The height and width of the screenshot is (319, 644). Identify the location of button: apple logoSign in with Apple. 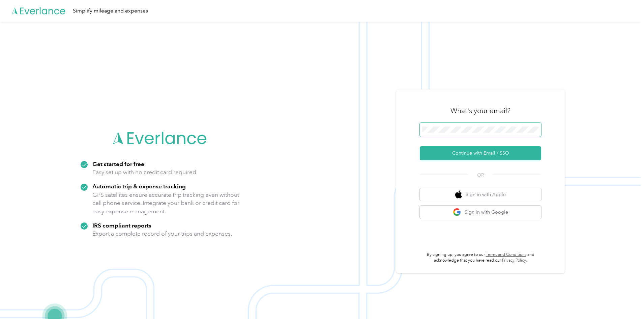
(480, 194).